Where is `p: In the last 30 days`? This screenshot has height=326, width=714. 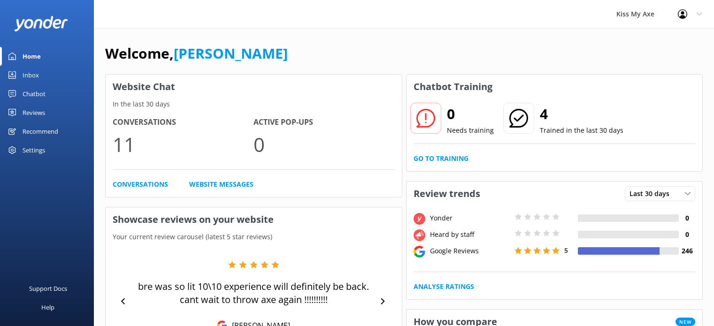
p: In the last 30 days is located at coordinates (254, 104).